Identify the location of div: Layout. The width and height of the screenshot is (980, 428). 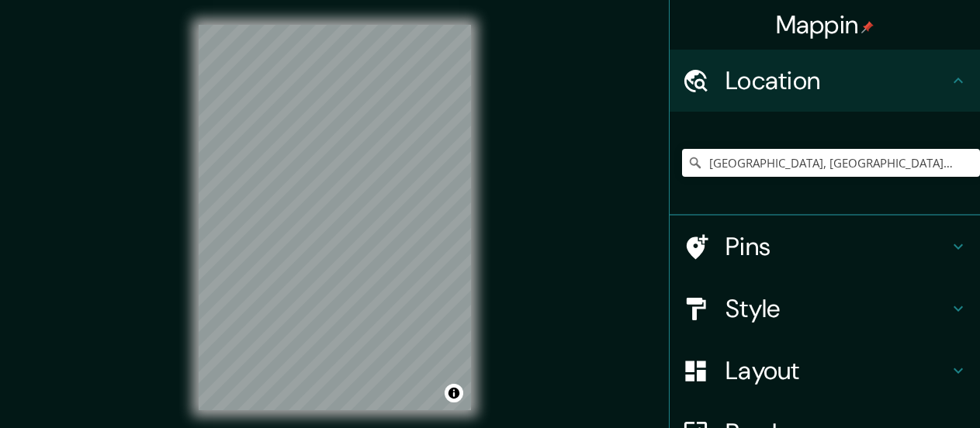
(825, 371).